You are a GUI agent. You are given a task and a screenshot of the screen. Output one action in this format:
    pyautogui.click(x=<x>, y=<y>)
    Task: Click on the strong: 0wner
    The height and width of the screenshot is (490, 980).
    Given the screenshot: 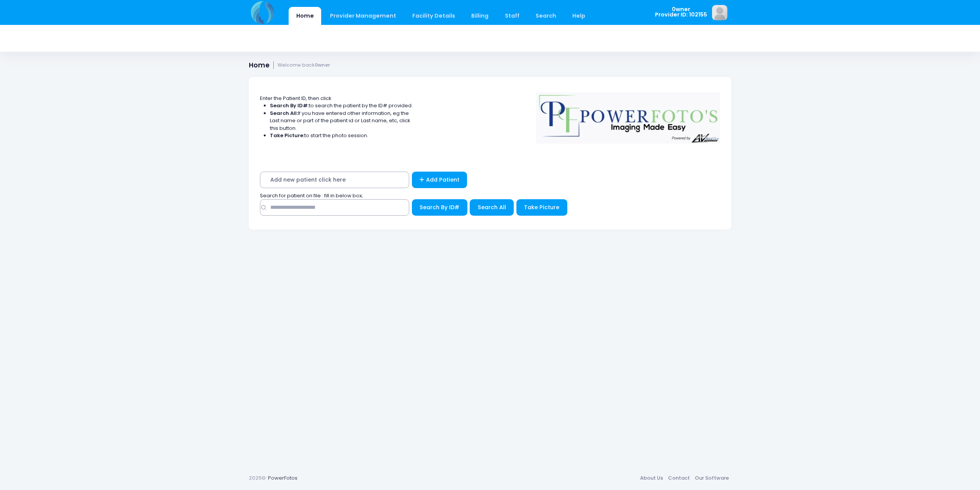 What is the action you would take?
    pyautogui.click(x=323, y=65)
    